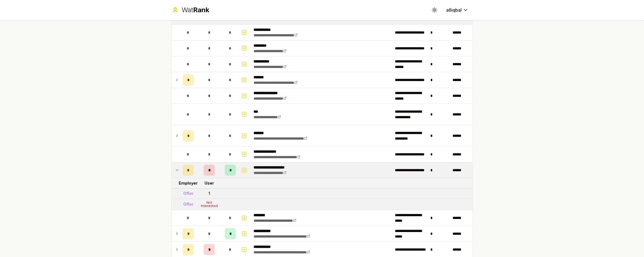  What do you see at coordinates (458, 10) in the screenshot?
I see `button: a6iqbal` at bounding box center [458, 10].